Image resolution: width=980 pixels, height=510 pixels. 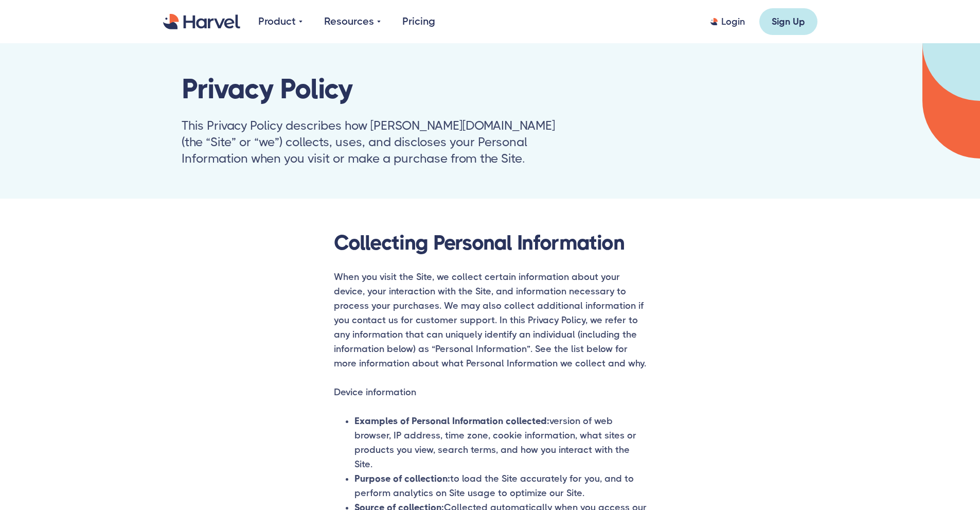 What do you see at coordinates (733, 22) in the screenshot?
I see `div: Login` at bounding box center [733, 22].